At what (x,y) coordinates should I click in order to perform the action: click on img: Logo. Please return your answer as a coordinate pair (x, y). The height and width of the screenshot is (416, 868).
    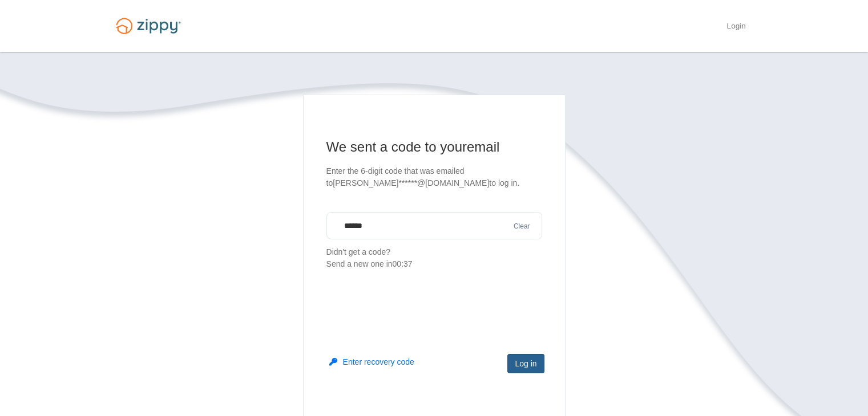
    Looking at the image, I should click on (148, 26).